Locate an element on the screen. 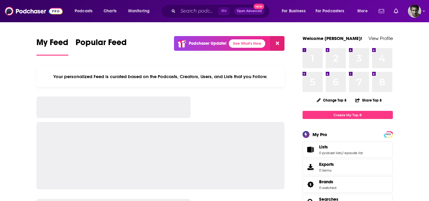 The width and height of the screenshot is (429, 201). a: My Feed is located at coordinates (52, 46).